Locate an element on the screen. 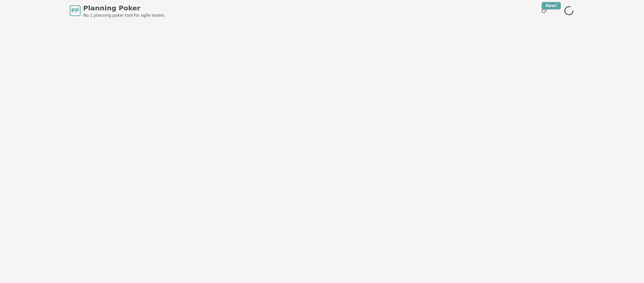 Image resolution: width=644 pixels, height=283 pixels. span: Planning Poker is located at coordinates (124, 8).